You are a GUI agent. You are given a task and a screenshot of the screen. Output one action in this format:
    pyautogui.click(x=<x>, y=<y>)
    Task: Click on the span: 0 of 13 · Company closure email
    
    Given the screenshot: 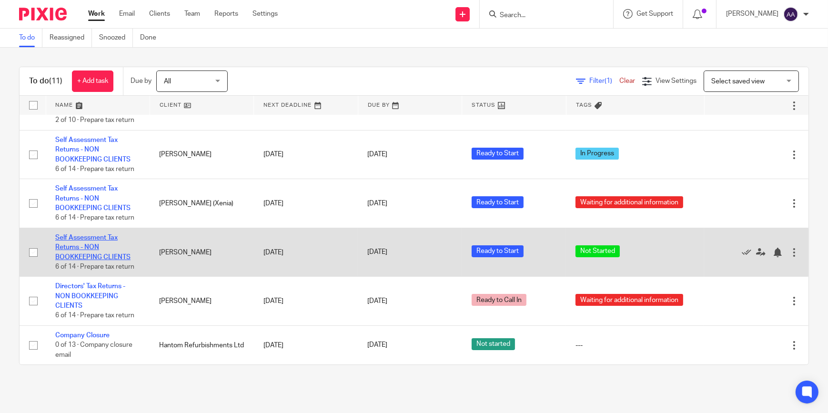 What is the action you would take?
    pyautogui.click(x=94, y=350)
    